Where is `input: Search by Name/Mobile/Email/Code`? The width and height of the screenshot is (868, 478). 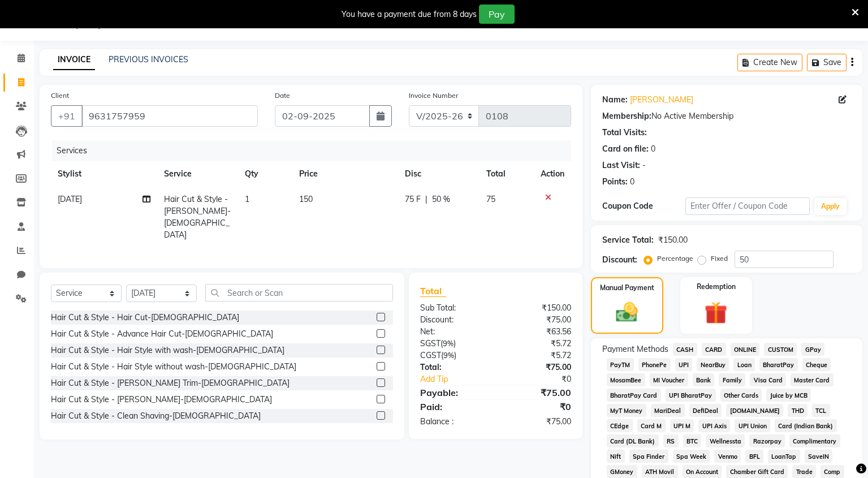 input: Search by Name/Mobile/Email/Code is located at coordinates (170, 116).